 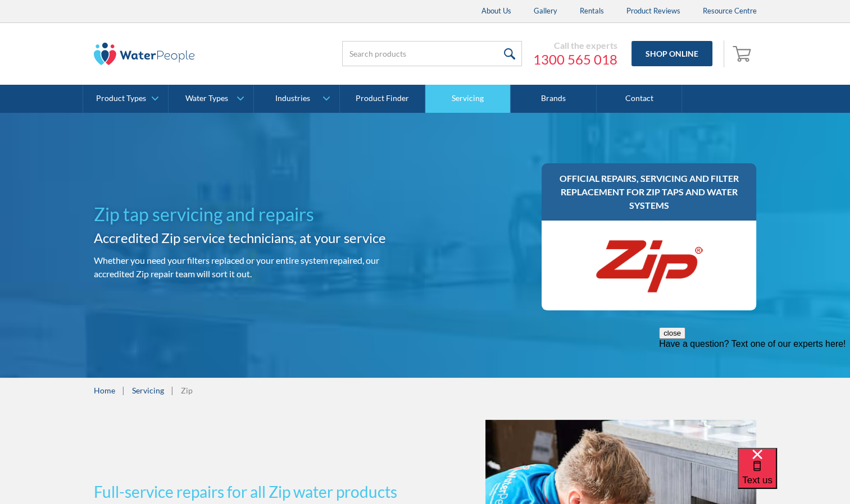 What do you see at coordinates (104, 390) in the screenshot?
I see `a: Home` at bounding box center [104, 390].